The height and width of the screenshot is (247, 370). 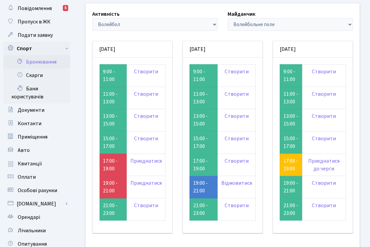 What do you see at coordinates (37, 110) in the screenshot?
I see `a: Документи` at bounding box center [37, 110].